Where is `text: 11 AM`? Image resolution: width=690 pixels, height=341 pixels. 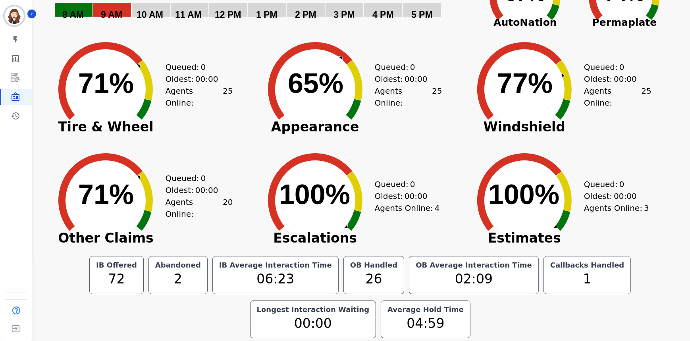
text: 11 AM is located at coordinates (188, 15).